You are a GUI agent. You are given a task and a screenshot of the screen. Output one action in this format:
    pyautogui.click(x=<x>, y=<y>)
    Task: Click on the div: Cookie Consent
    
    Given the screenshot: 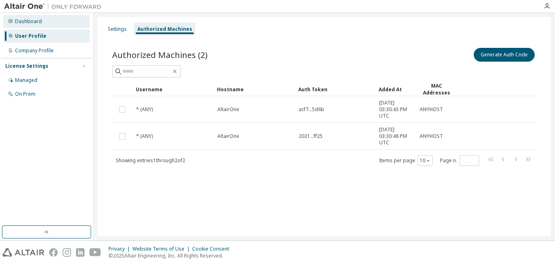 What is the action you would take?
    pyautogui.click(x=213, y=249)
    